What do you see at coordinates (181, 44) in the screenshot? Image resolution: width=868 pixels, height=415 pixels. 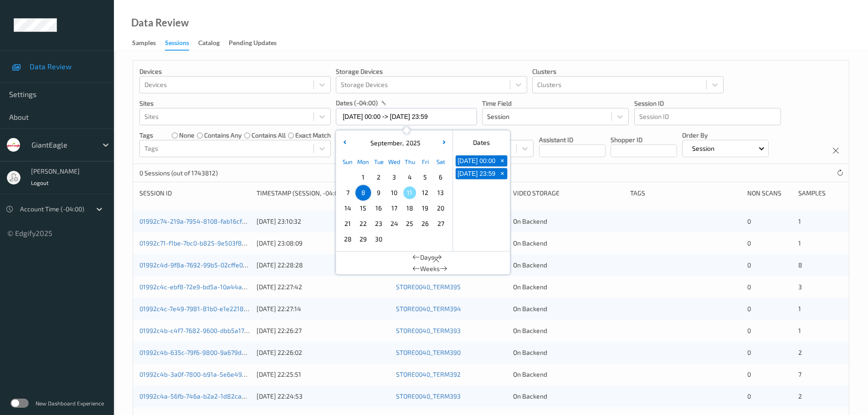 I see `a: Sessions` at bounding box center [181, 44].